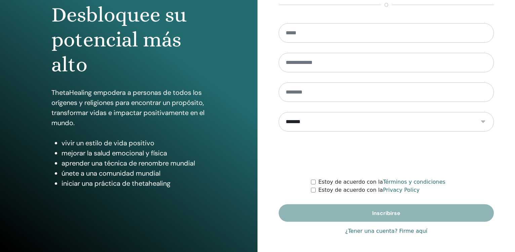 The image size is (515, 252). What do you see at coordinates (401, 190) in the screenshot?
I see `a: Privacy Policy` at bounding box center [401, 190].